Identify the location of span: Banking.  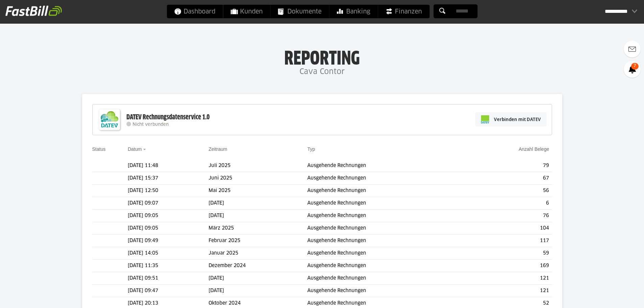
(353, 12).